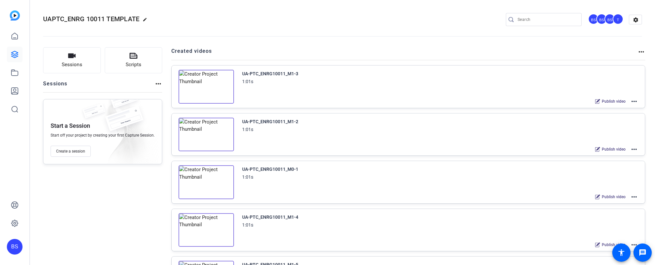 The width and height of the screenshot is (655, 265). What do you see at coordinates (547, 20) in the screenshot?
I see `input: Search` at bounding box center [547, 20].